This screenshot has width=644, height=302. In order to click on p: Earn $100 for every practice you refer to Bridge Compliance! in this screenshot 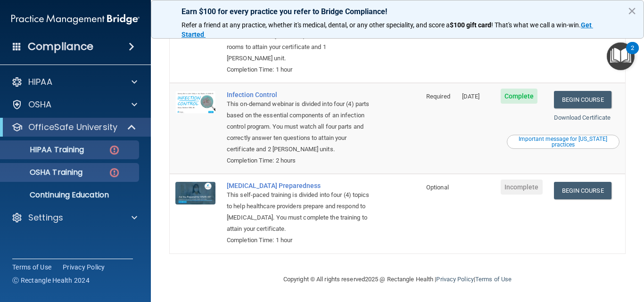, I will do `click(398, 11)`.